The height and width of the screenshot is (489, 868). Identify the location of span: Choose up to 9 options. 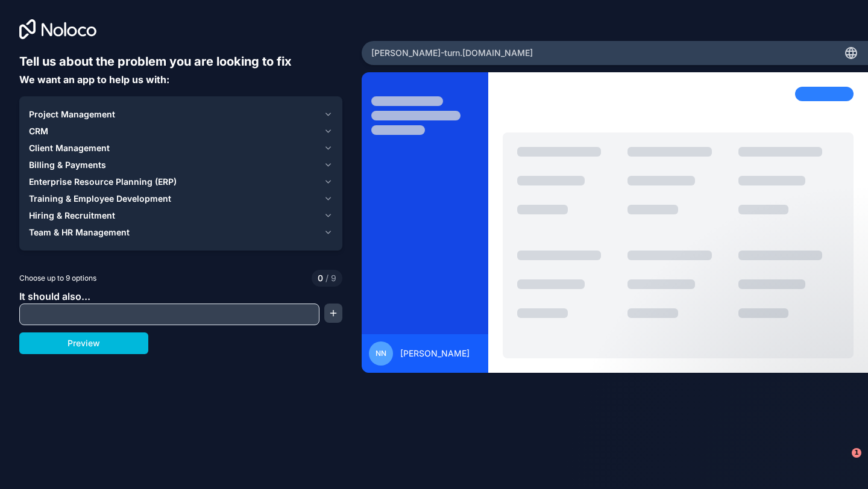
(58, 278).